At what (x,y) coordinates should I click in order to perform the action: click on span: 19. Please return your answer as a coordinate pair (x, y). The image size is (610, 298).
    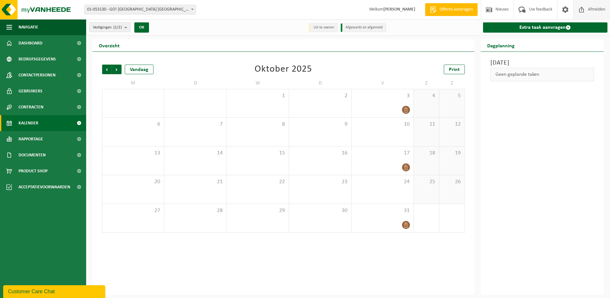
    Looking at the image, I should click on (452, 153).